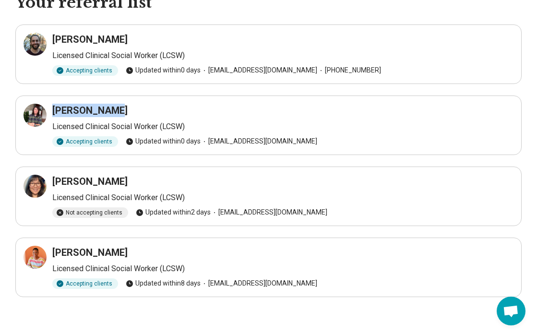 The image size is (537, 335). I want to click on span: Updated within 2 days, so click(173, 212).